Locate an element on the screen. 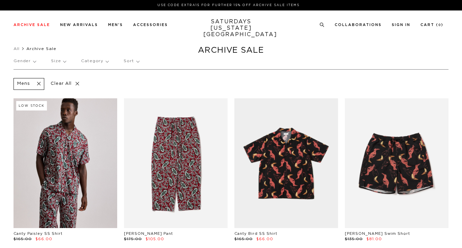  a: All is located at coordinates (17, 49).